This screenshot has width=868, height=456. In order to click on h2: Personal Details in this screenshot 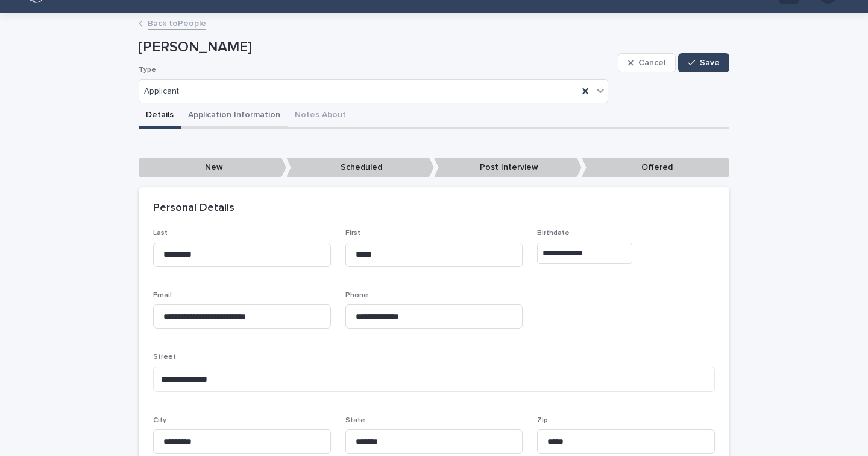, I will do `click(194, 208)`.